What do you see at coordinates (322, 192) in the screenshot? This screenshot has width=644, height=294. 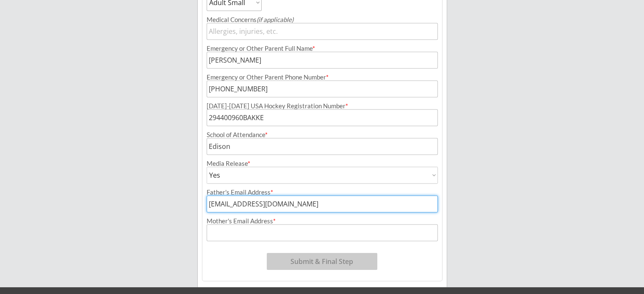 I see `div: Father's Email Address` at bounding box center [322, 192].